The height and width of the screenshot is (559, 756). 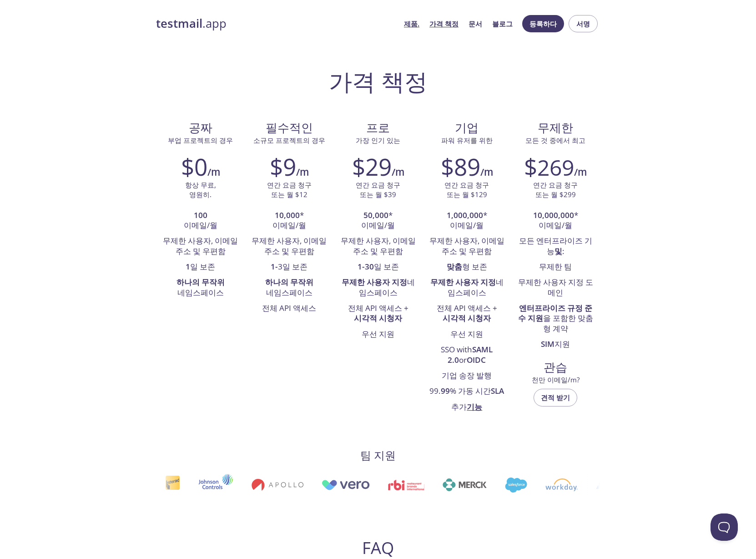 What do you see at coordinates (467, 140) in the screenshot?
I see `font: 파워 유저를 위한` at bounding box center [467, 140].